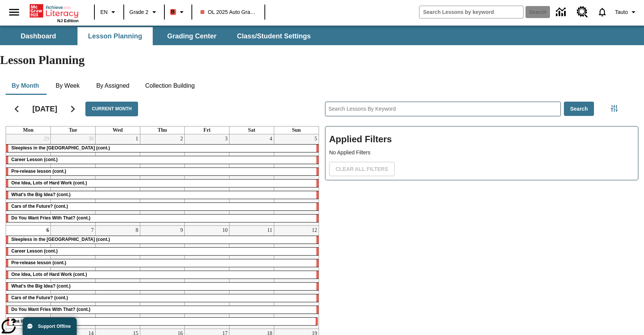 The width and height of the screenshot is (644, 335). Describe the element at coordinates (46, 139) in the screenshot. I see `a: September 29, 2025` at that location.